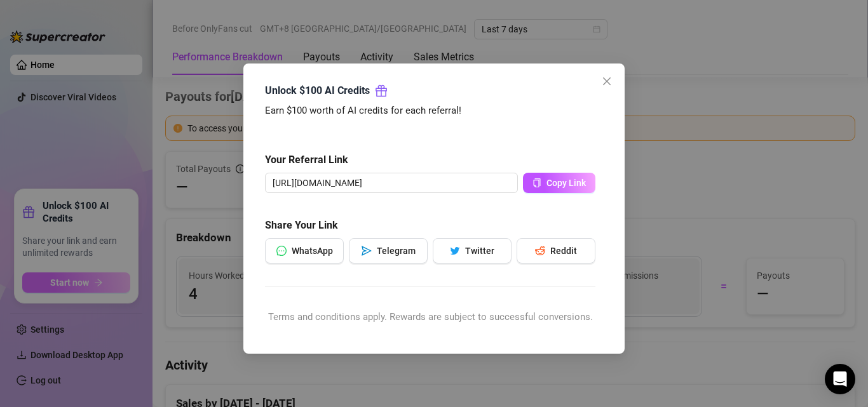 The width and height of the screenshot is (868, 407). I want to click on button: messageWhatsApp, so click(304, 251).